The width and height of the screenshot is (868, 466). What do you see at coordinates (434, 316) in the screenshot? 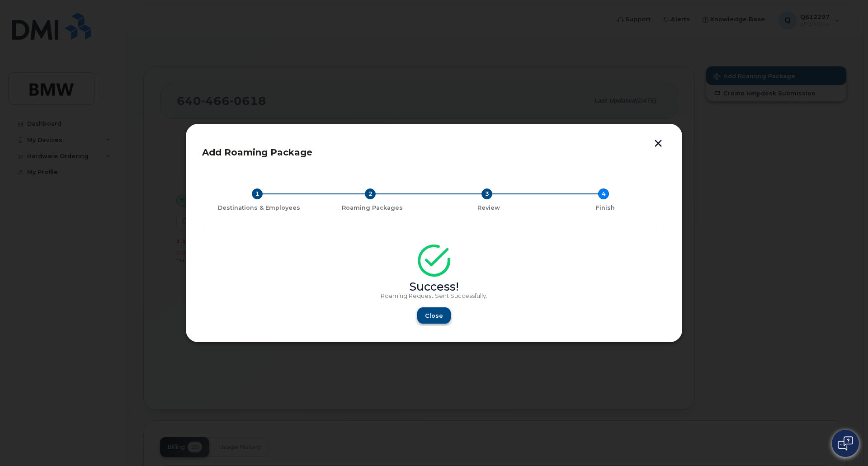
I see `button: Close` at bounding box center [434, 316].